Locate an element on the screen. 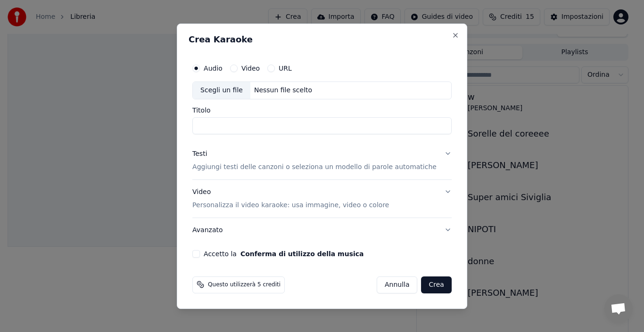 Image resolution: width=644 pixels, height=332 pixels. label: Accetto la is located at coordinates (284, 254).